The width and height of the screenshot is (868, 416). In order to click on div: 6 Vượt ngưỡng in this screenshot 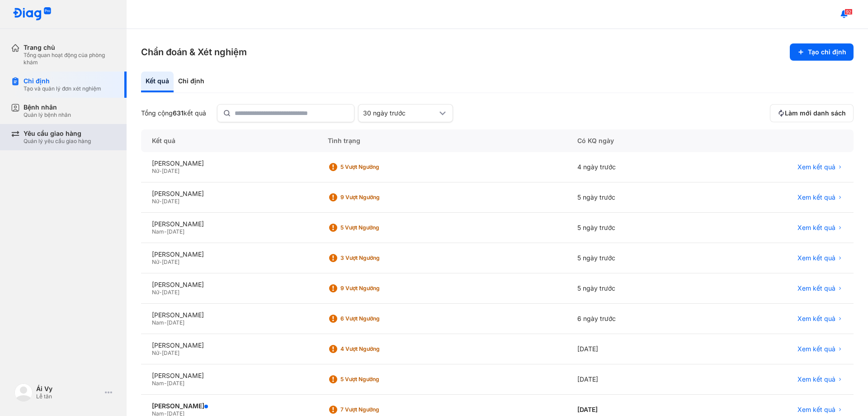, I will do `click(377, 319)`.